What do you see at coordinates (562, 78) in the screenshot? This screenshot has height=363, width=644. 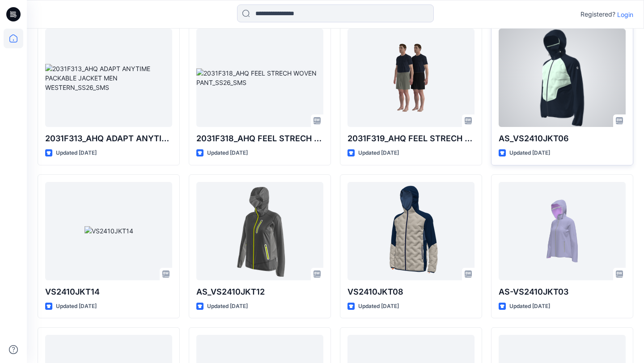 I see `a: AS_VS2410JKT06` at bounding box center [562, 78].